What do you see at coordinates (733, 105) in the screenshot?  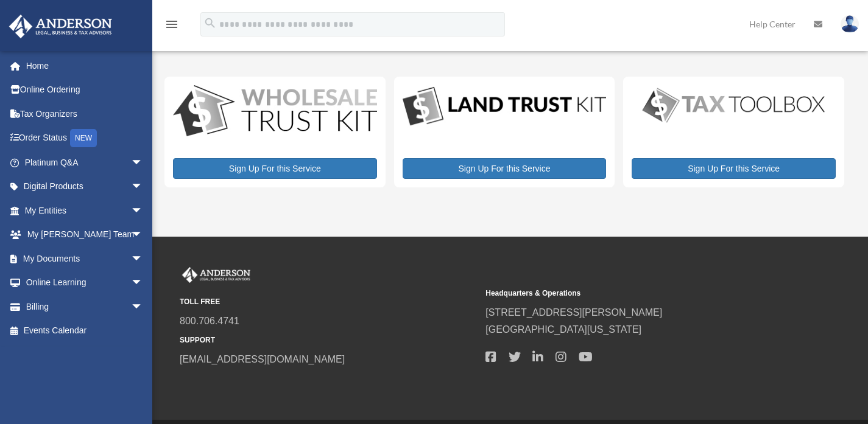 I see `img: taxtoolbox_new-1.webp` at bounding box center [733, 105].